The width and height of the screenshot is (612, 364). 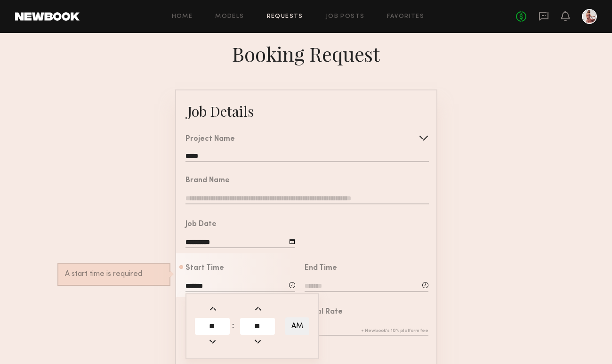 I want to click on button: AM, so click(x=297, y=326).